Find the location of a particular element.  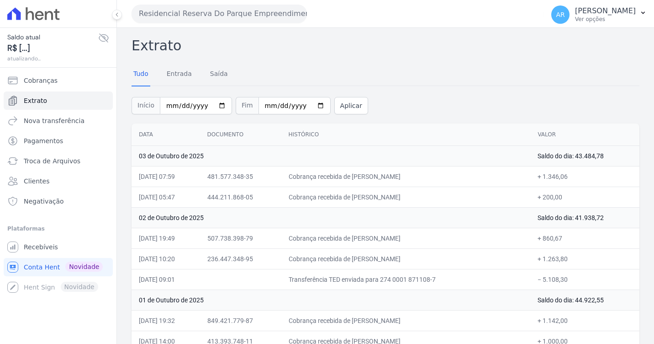

span: Cobranças is located at coordinates (41, 80).